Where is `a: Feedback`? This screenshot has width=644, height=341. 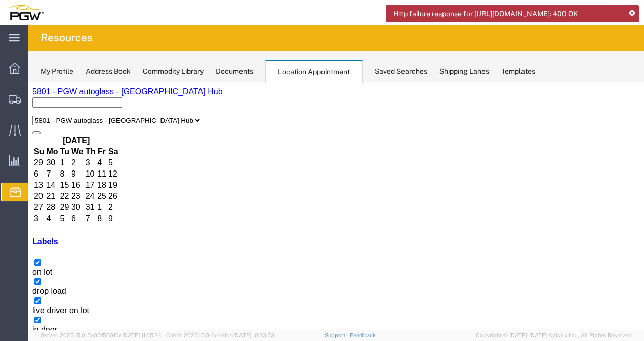
a: Feedback is located at coordinates (362, 336).